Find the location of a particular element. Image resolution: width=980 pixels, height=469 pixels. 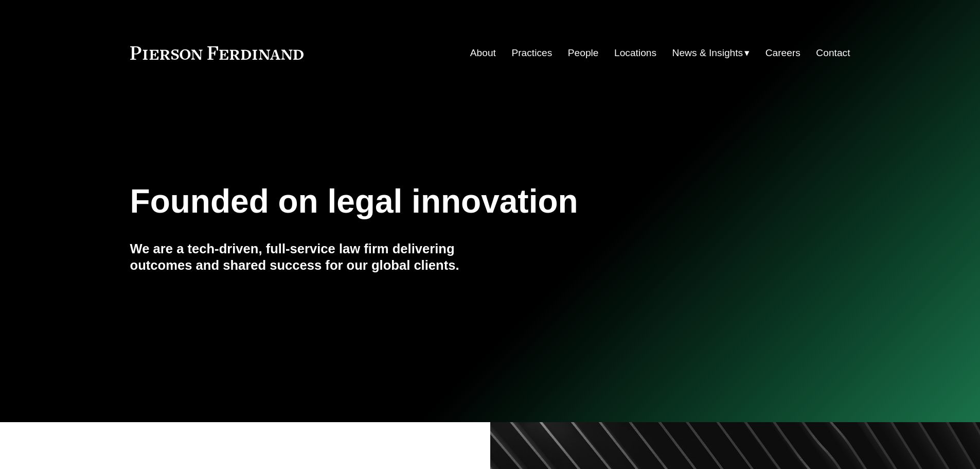

a: Locations is located at coordinates (635, 53).